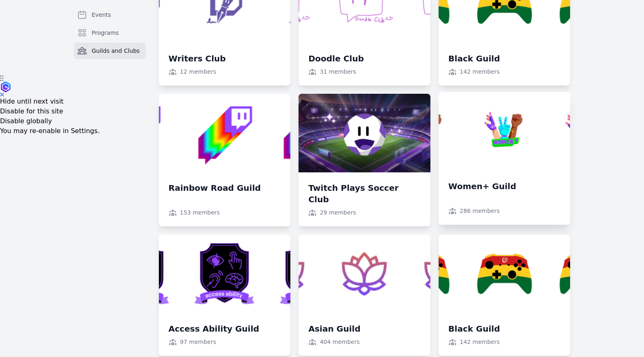 The height and width of the screenshot is (357, 644). What do you see at coordinates (101, 15) in the screenshot?
I see `span: Events` at bounding box center [101, 15].